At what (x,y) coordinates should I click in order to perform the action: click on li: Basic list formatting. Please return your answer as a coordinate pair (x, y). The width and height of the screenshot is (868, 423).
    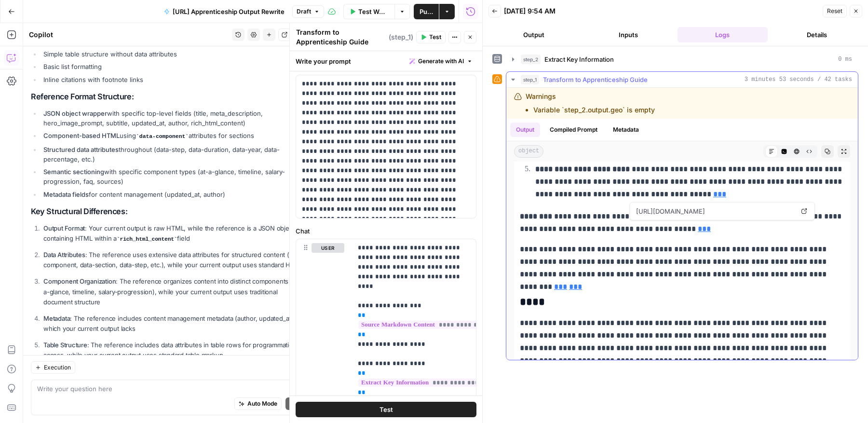
    Looking at the image, I should click on (173, 67).